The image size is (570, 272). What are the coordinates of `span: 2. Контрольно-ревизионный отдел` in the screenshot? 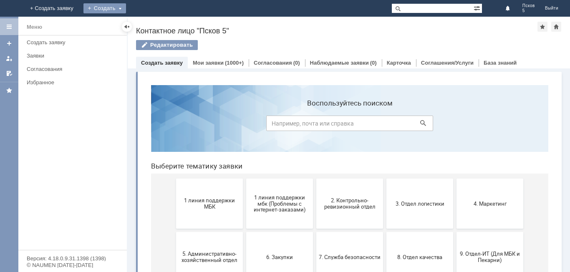 It's located at (205, 125).